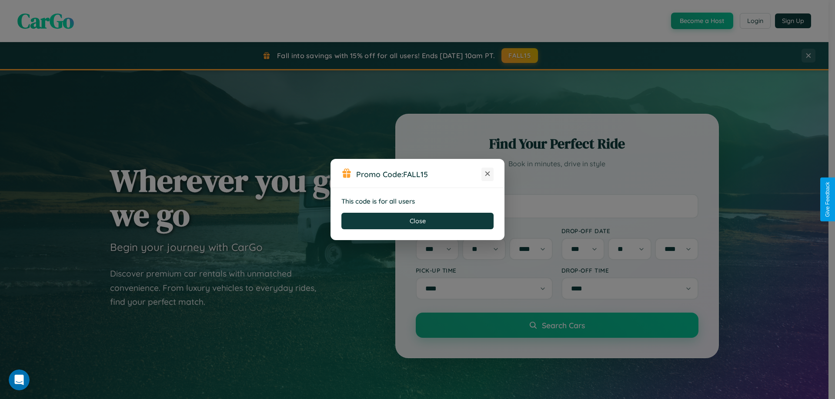  What do you see at coordinates (378, 201) in the screenshot?
I see `strong: This code is for all users` at bounding box center [378, 201].